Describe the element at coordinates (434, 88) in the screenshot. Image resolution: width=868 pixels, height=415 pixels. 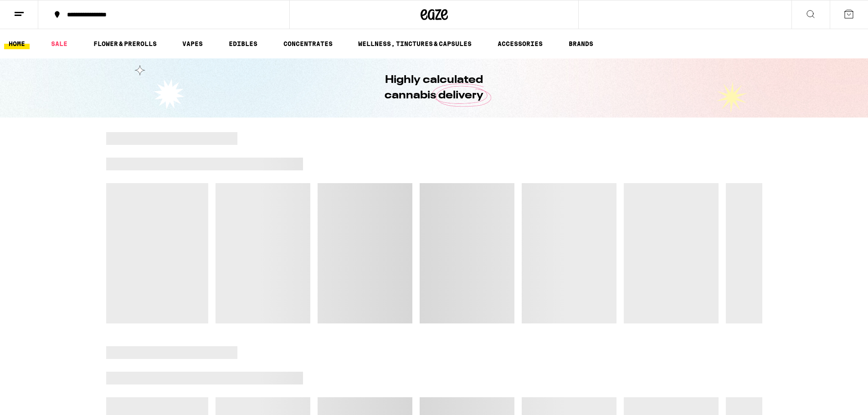
I see `h1: Highly calculated cannabis delivery` at that location.